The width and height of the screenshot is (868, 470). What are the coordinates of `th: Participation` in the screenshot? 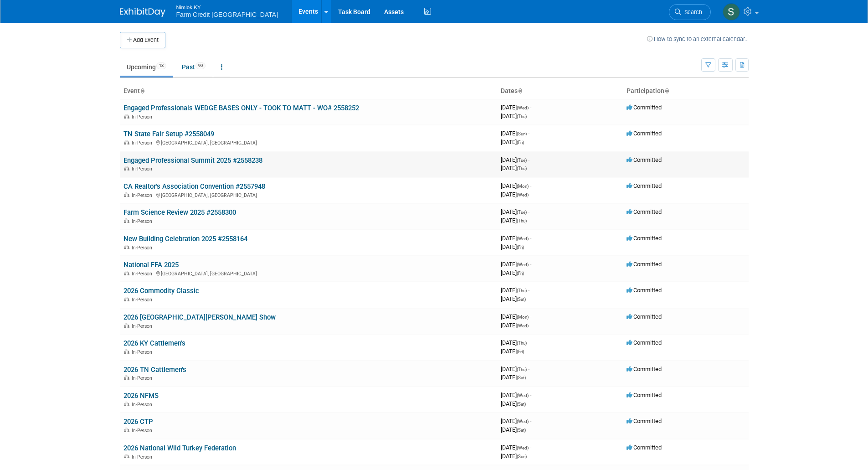 It's located at (686, 91).